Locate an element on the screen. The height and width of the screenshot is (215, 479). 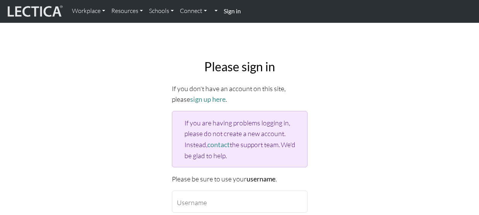
a: Connect is located at coordinates (193, 11).